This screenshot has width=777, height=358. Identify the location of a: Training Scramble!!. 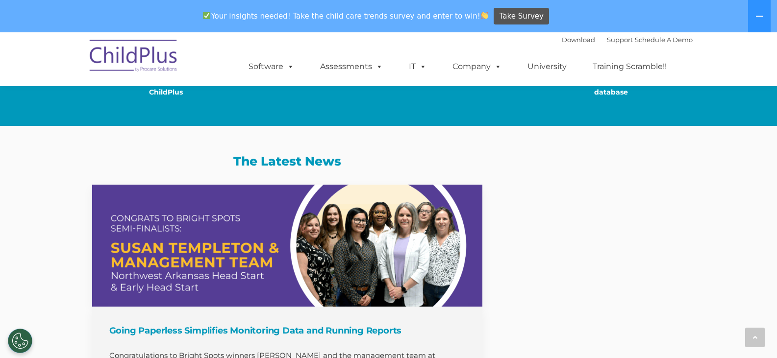
(630, 67).